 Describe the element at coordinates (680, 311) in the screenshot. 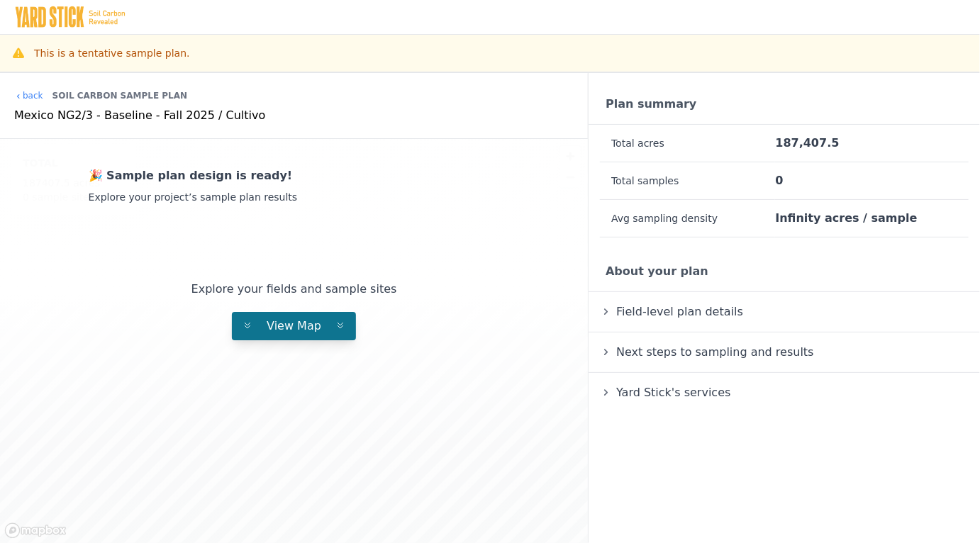

I see `span: Field-level plan details` at that location.